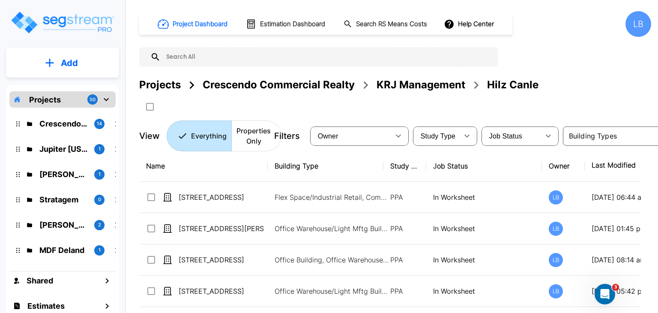 This screenshot has height=313, width=658. What do you see at coordinates (287, 136) in the screenshot?
I see `p: Filters` at bounding box center [287, 136].